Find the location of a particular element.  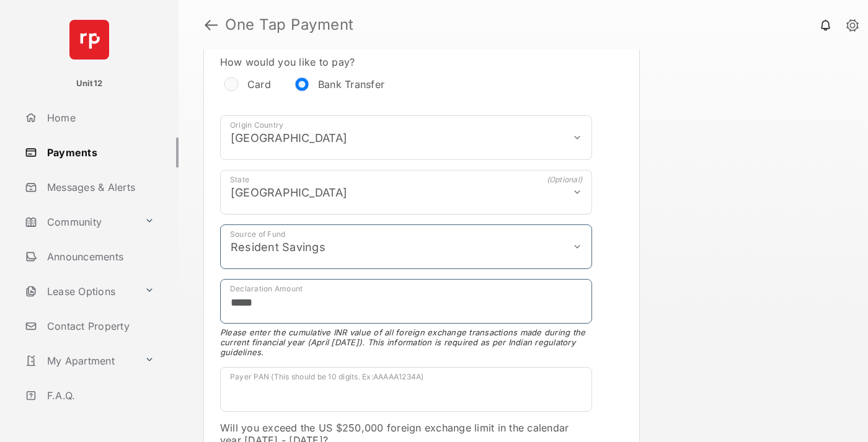

p: Unit12 is located at coordinates (89, 84).